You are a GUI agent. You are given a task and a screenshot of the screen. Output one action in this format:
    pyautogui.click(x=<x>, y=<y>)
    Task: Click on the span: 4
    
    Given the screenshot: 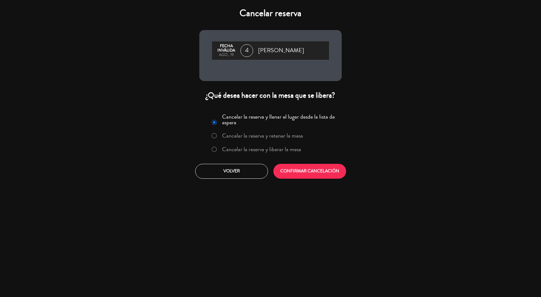 What is the action you would take?
    pyautogui.click(x=247, y=51)
    